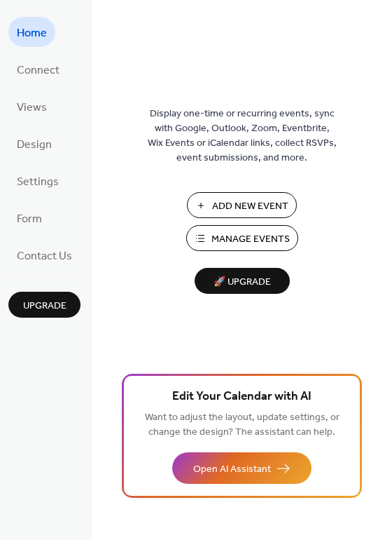  I want to click on span: Add New Event, so click(250, 206).